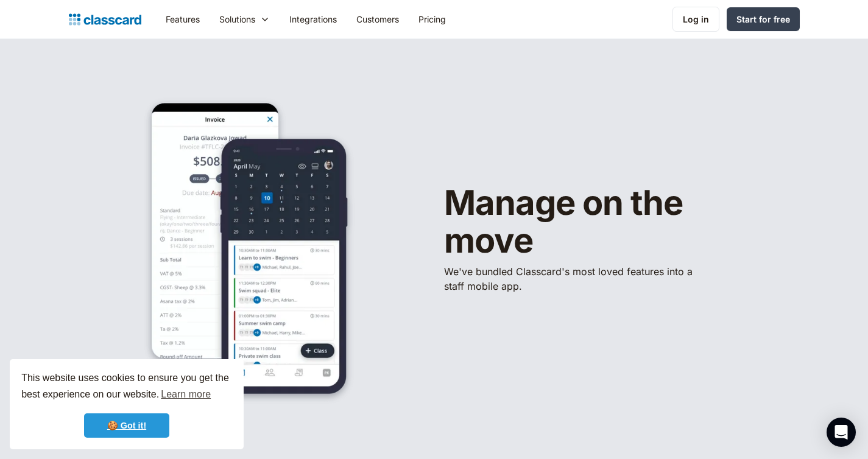  Describe the element at coordinates (313, 19) in the screenshot. I see `a: Integrations` at that location.